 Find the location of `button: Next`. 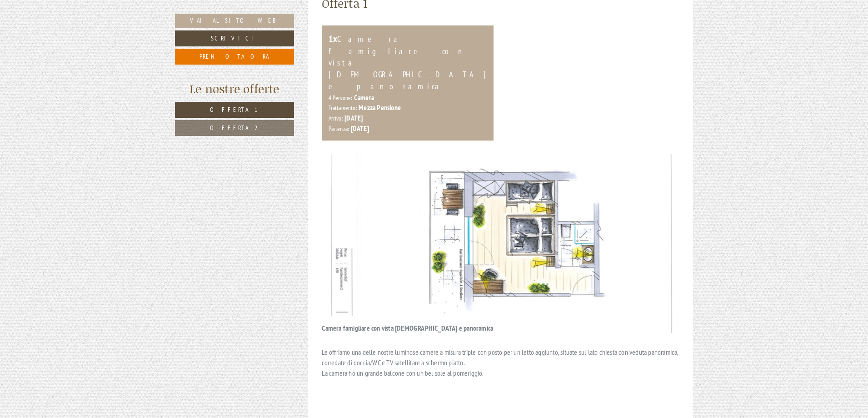

button: Next is located at coordinates (659, 244).